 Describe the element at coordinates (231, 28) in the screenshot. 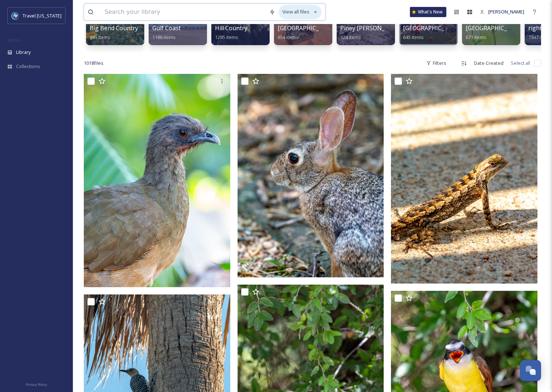

I see `span: Hill Country` at that location.